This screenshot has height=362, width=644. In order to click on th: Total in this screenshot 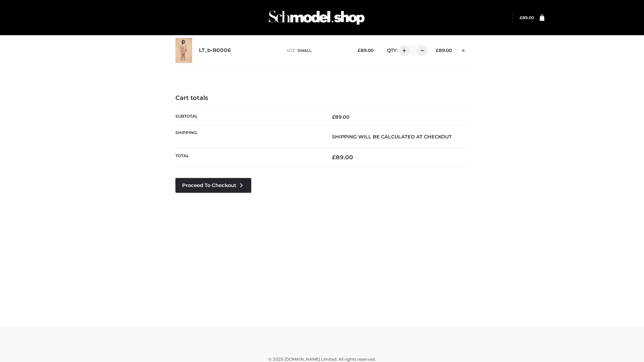, I will do `click(249, 157)`.